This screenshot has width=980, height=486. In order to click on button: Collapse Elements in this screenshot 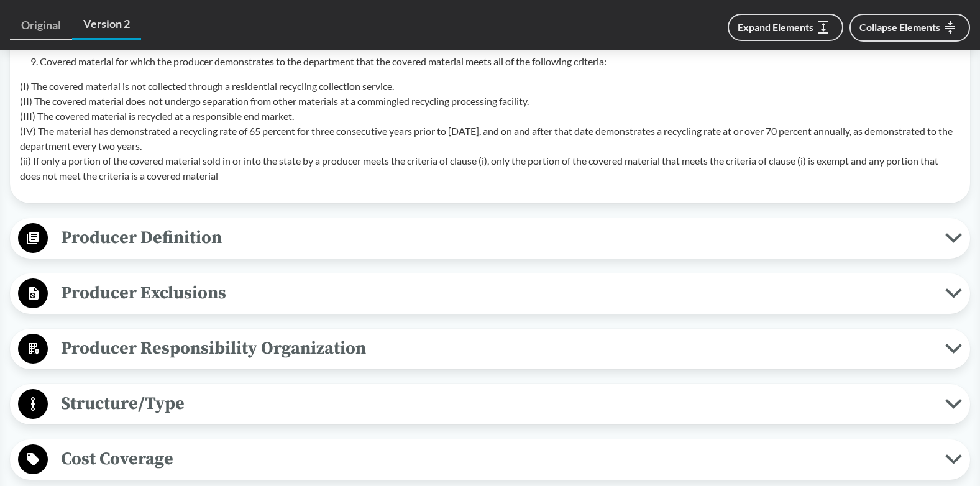, I will do `click(910, 28)`.